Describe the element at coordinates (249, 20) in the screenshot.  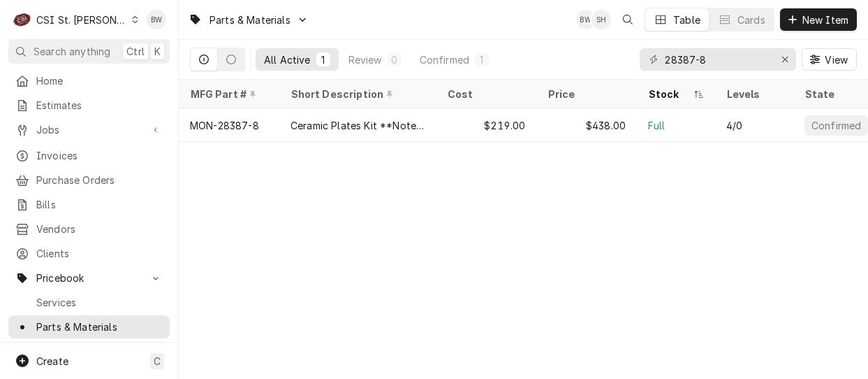
I see `a: Go to Parts & Materials` at that location.